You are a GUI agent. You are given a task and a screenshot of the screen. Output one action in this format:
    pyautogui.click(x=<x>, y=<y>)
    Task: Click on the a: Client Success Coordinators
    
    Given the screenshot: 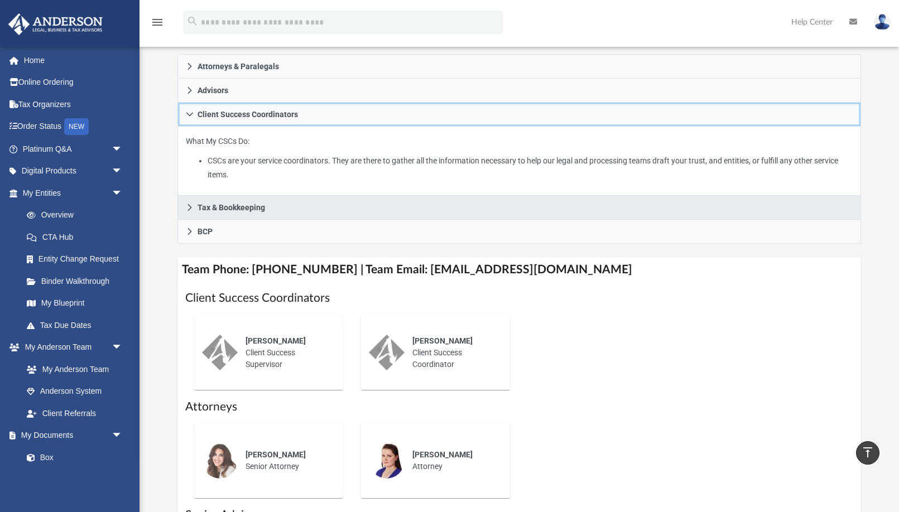 What is the action you would take?
    pyautogui.click(x=519, y=114)
    